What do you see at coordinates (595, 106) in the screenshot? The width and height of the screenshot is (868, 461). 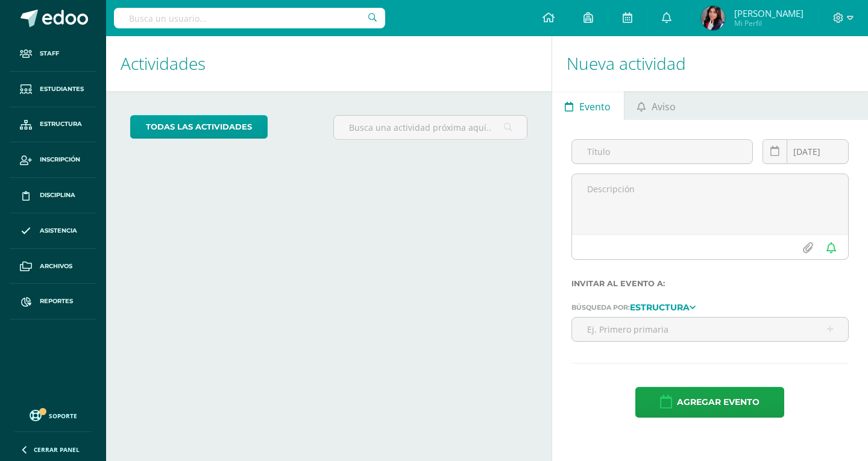 I see `span: Evento` at bounding box center [595, 106].